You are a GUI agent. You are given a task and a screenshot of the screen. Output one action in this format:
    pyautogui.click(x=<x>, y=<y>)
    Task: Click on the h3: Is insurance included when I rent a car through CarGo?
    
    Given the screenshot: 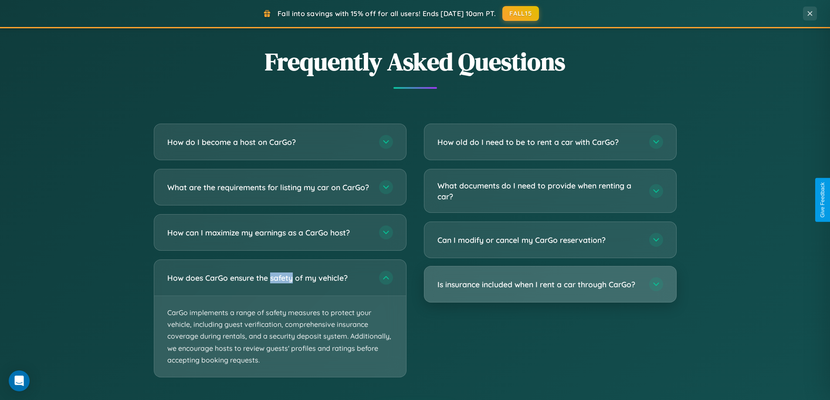 What is the action you would take?
    pyautogui.click(x=539, y=284)
    